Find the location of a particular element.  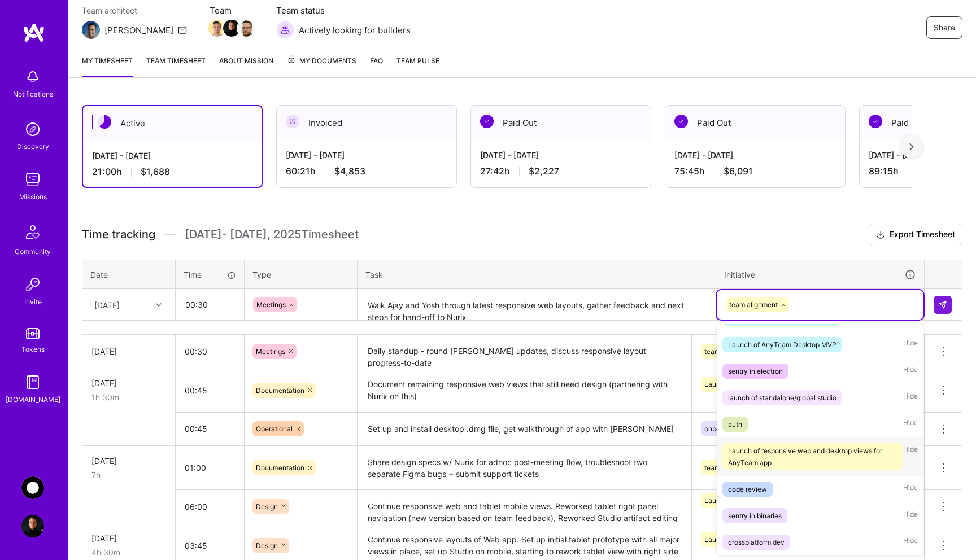

img: discovery is located at coordinates (33, 129).